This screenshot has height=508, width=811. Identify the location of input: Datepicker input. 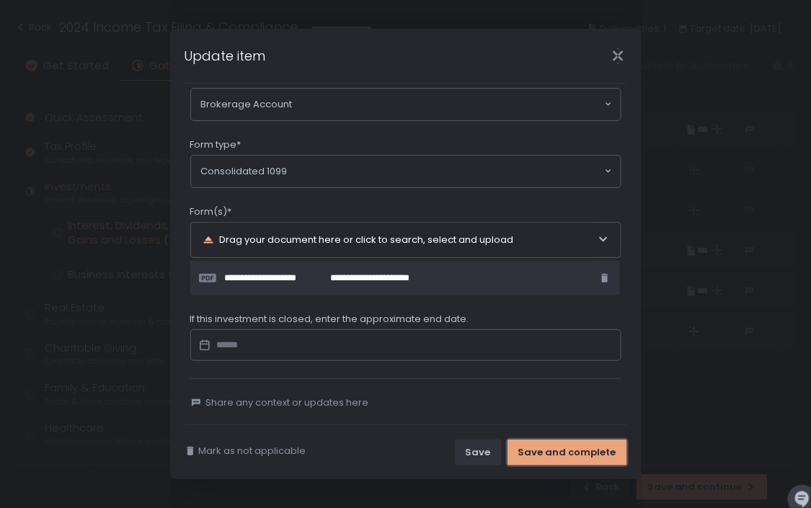
(406, 345).